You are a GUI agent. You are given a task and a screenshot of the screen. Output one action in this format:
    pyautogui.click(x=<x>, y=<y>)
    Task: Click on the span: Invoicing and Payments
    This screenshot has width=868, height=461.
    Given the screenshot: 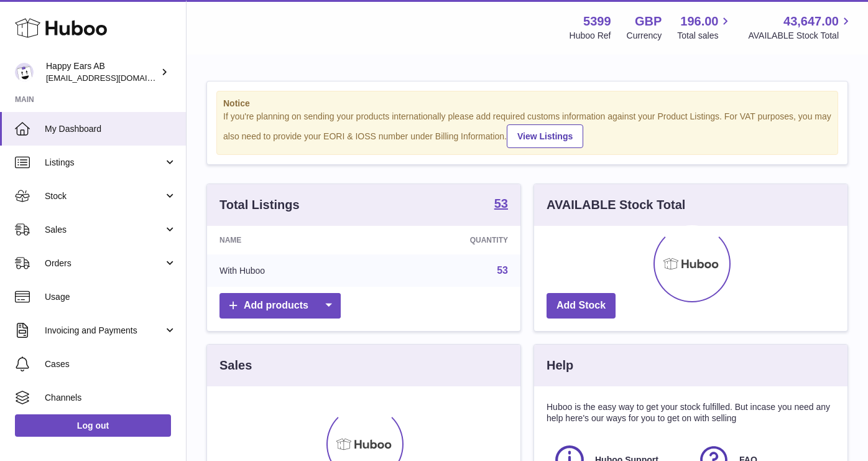 What is the action you would take?
    pyautogui.click(x=104, y=330)
    